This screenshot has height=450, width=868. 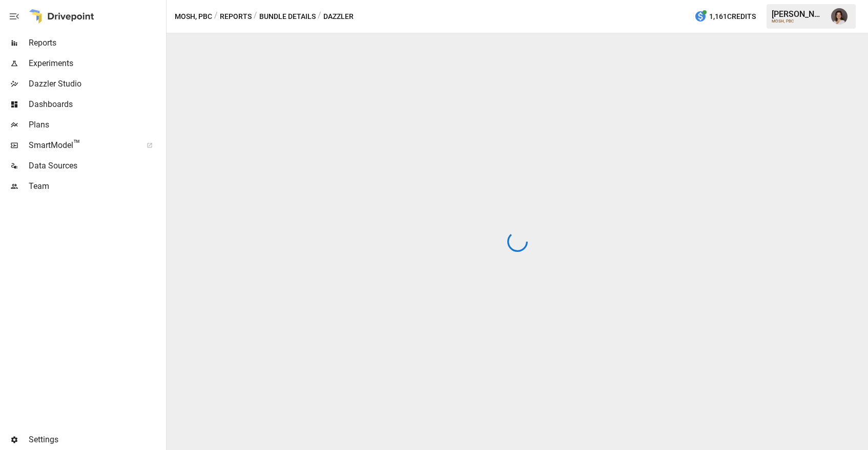 What do you see at coordinates (96, 187) in the screenshot?
I see `span: Team` at bounding box center [96, 187].